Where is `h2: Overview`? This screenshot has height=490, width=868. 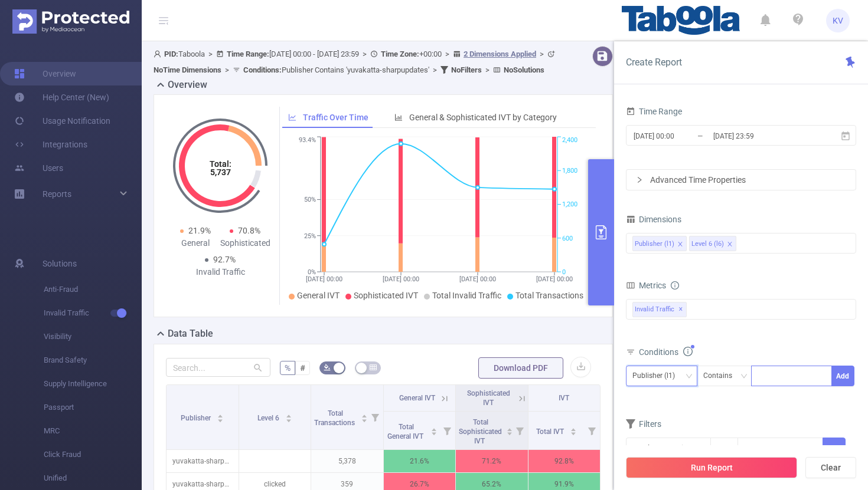 h2: Overview is located at coordinates (187, 85).